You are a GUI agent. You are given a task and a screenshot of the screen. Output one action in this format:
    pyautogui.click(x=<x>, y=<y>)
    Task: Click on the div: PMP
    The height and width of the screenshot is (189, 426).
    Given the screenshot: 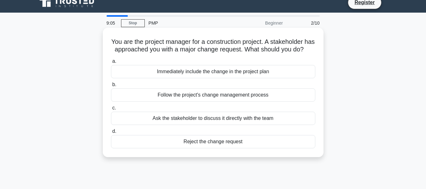 What is the action you would take?
    pyautogui.click(x=188, y=23)
    